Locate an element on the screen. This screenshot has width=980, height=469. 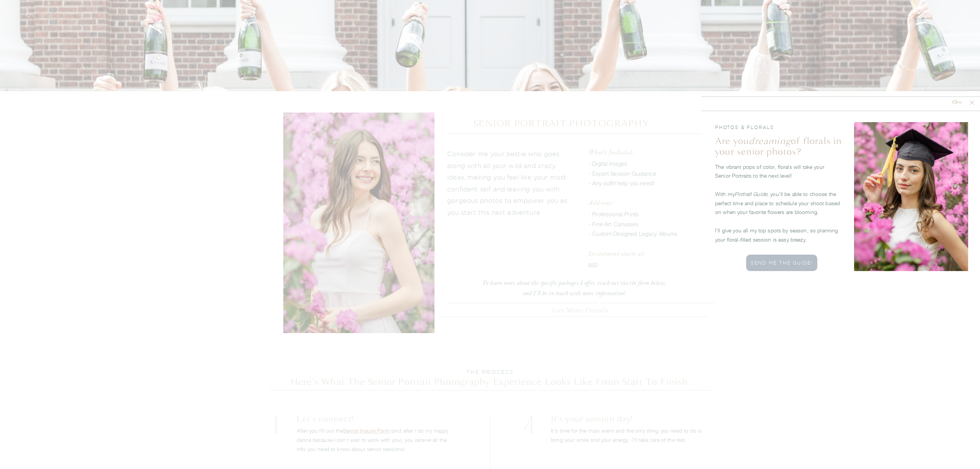
p: 4. is located at coordinates (533, 424).